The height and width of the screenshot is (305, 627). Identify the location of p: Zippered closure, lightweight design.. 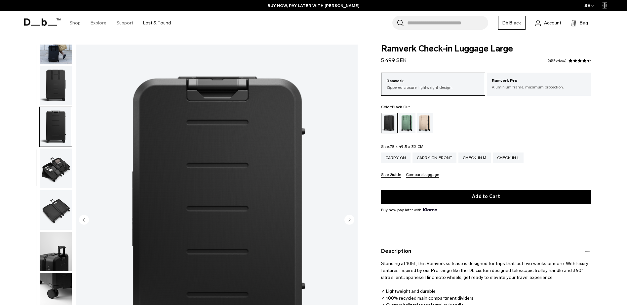
(433, 88).